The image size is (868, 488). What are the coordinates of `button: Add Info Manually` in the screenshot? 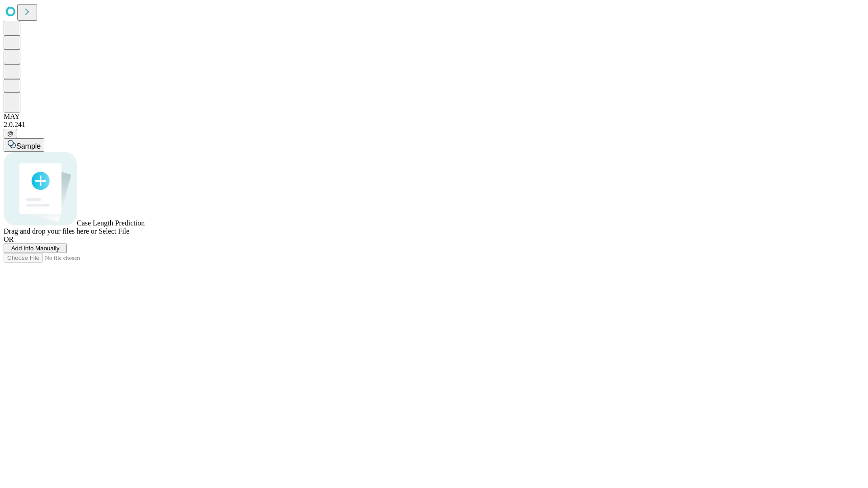 It's located at (35, 248).